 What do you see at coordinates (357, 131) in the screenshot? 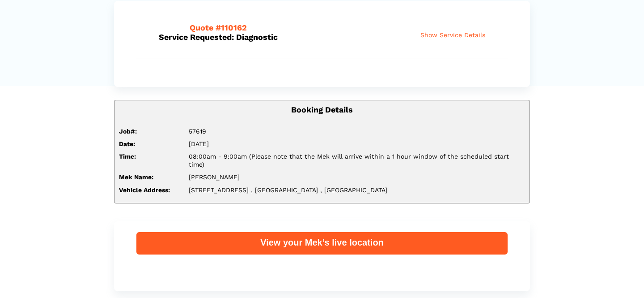
I see `div: 57619` at bounding box center [357, 131].